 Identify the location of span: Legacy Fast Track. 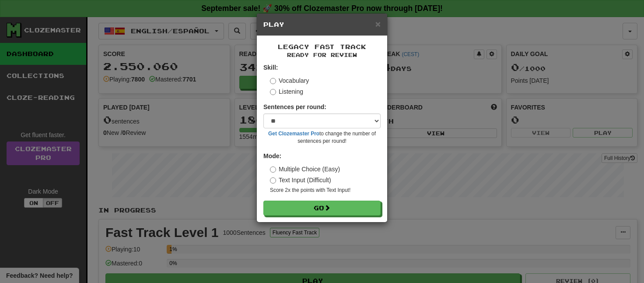
(322, 47).